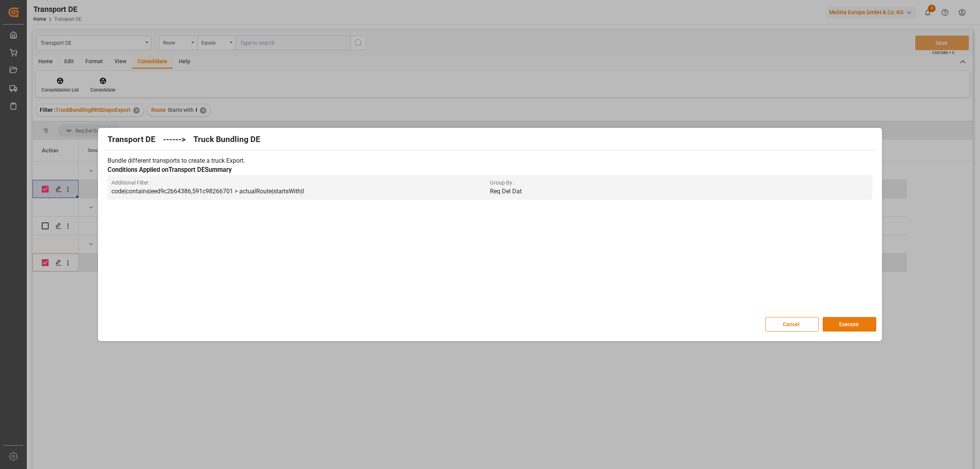 Image resolution: width=980 pixels, height=469 pixels. Describe the element at coordinates (227, 140) in the screenshot. I see `h2: Truck Bundling DE` at that location.